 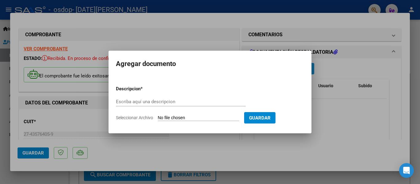 I want to click on button: Guardar, so click(x=260, y=118).